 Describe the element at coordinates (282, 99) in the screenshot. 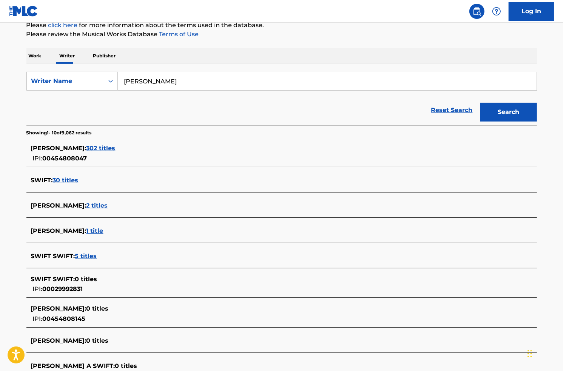

I see `form: Search Form` at that location.